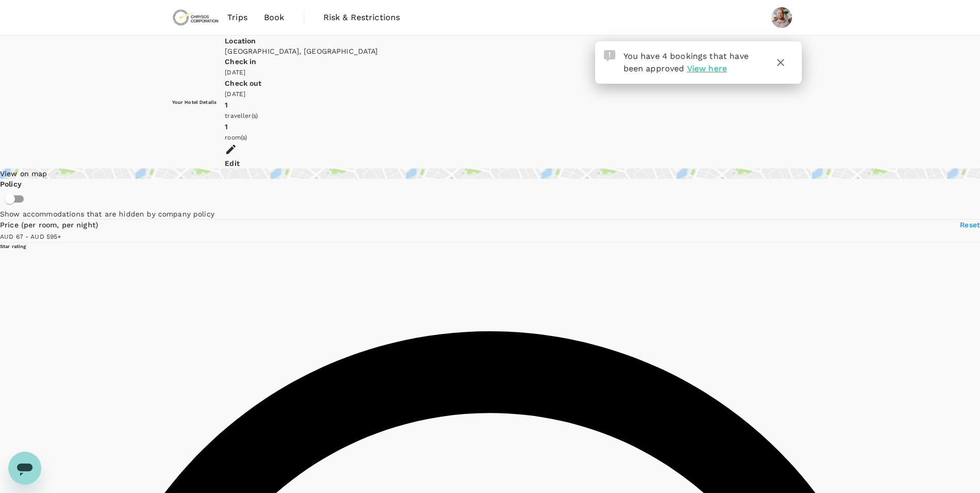 This screenshot has height=493, width=980. Describe the element at coordinates (237, 17) in the screenshot. I see `span: Trips` at that location.